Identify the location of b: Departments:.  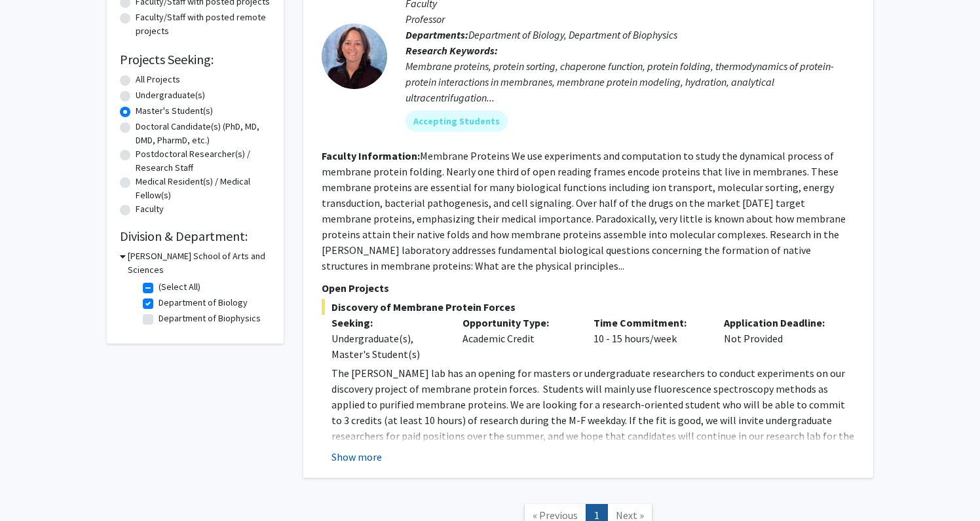
(437, 34).